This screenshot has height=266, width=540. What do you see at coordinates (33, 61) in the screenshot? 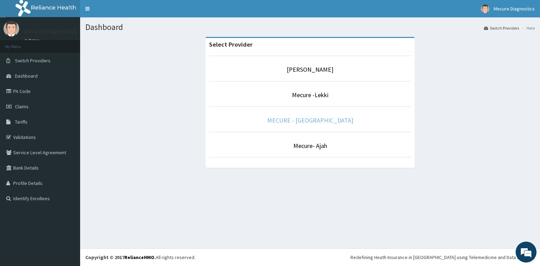
I see `span: Switch Providers` at bounding box center [33, 61].